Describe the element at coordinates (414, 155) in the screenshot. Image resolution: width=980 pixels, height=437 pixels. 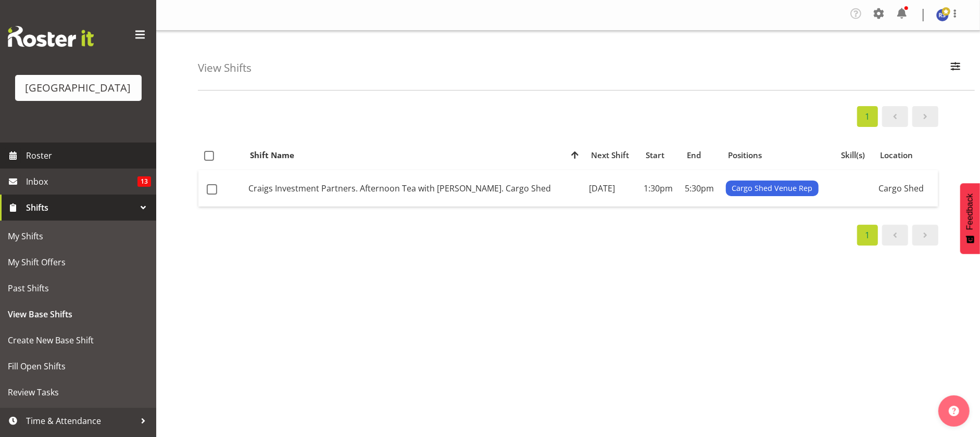
I see `div: Shift Name` at that location.